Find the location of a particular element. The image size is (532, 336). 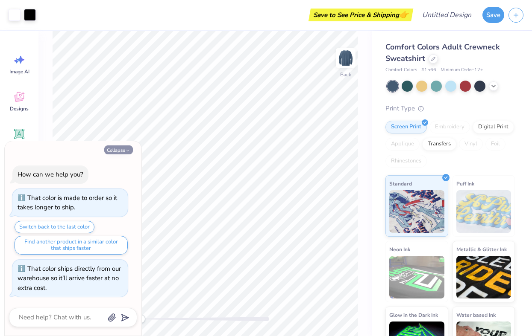

button: Collapse is located at coordinates (118, 150).